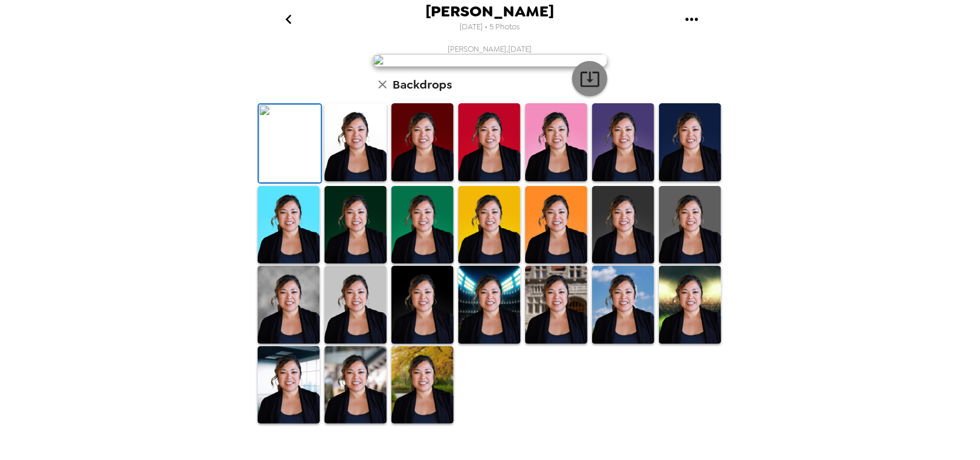 Image resolution: width=980 pixels, height=460 pixels. I want to click on img: Original, so click(290, 144).